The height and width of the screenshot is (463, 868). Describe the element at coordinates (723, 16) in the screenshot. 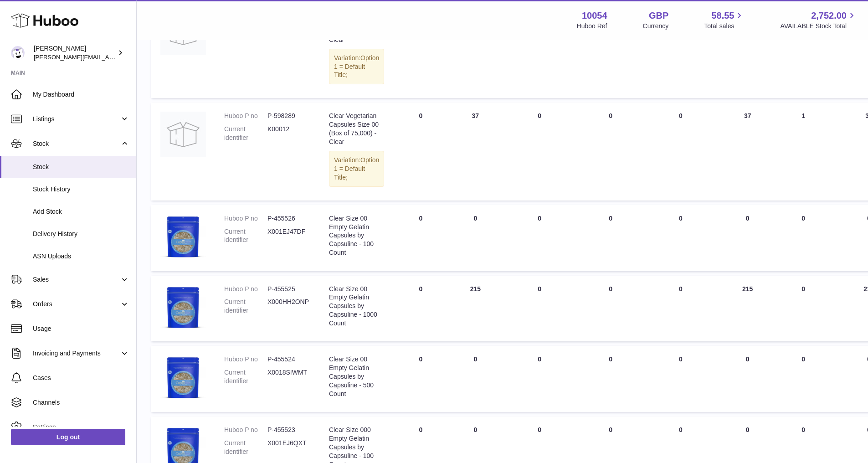

I see `span: 58.55` at that location.